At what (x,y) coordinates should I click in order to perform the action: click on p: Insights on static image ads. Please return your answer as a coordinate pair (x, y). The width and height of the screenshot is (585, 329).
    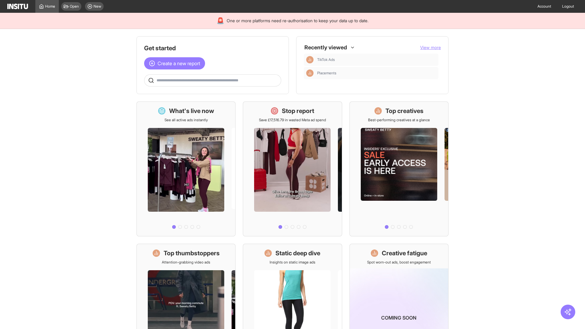
    Looking at the image, I should click on (292, 262).